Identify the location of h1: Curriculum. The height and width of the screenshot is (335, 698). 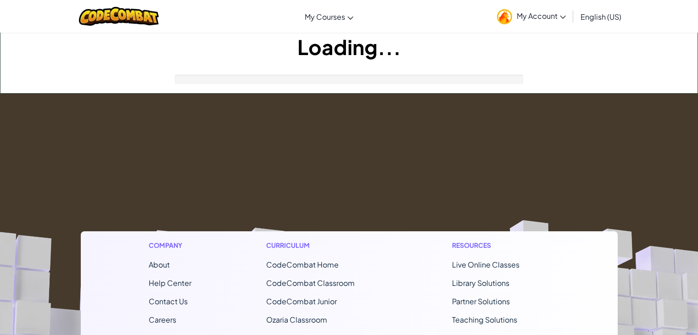
(322, 245).